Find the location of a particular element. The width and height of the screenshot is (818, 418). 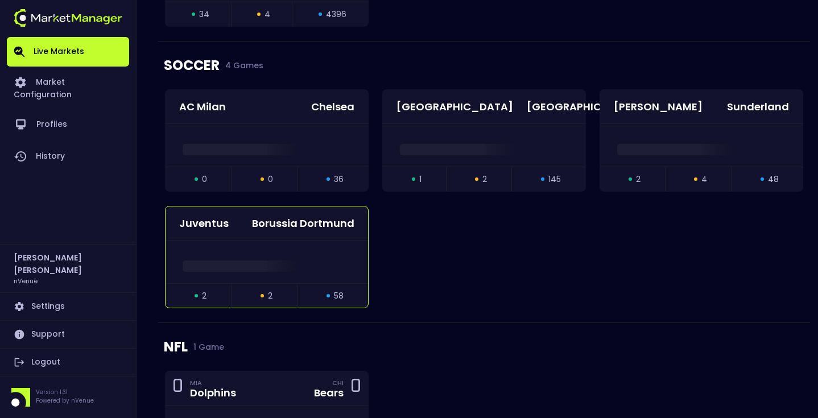

a: Live Markets is located at coordinates (68, 52).